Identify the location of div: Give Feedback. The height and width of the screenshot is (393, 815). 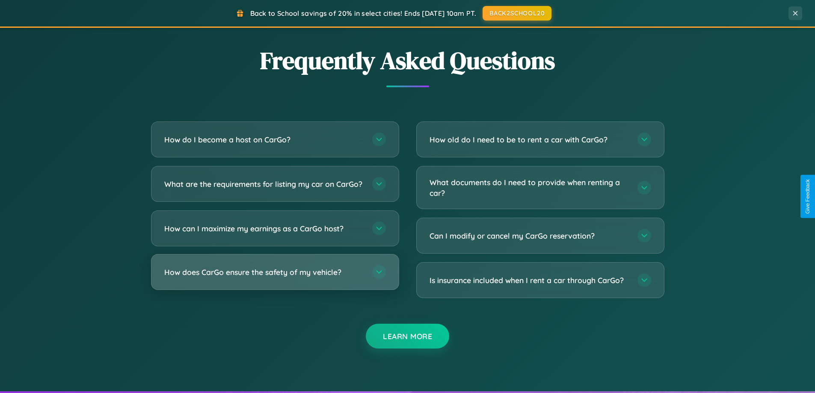
(808, 196).